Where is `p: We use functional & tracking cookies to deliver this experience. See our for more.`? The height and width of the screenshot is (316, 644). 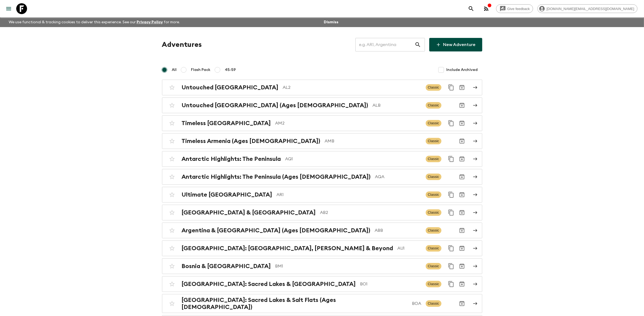
p: We use functional & tracking cookies to deliver this experience. See our for more. is located at coordinates (94, 22).